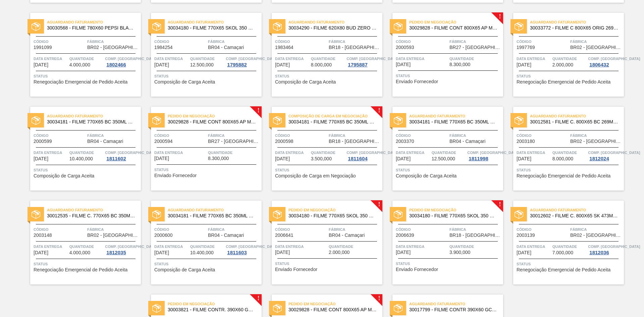 This screenshot has height=317, width=644. I want to click on span: 30030568 - FILME 780X60 PEPSI BLACK NIV24, so click(91, 27).